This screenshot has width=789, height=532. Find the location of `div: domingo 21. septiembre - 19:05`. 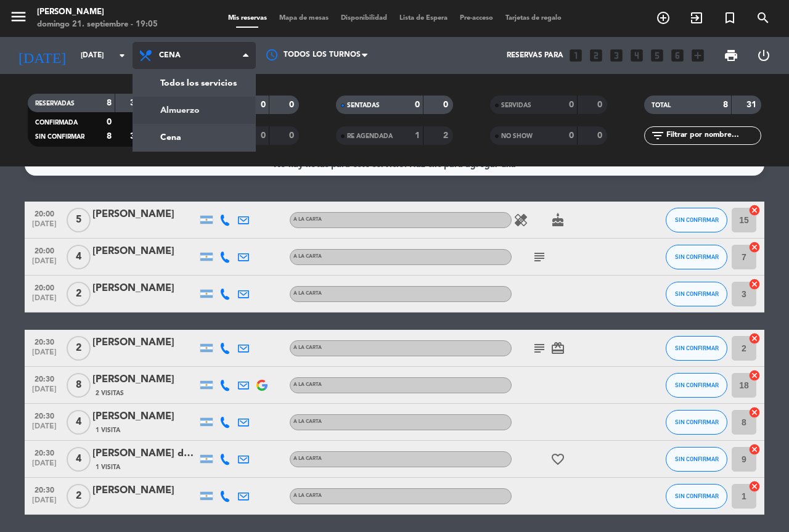

div: domingo 21. septiembre - 19:05 is located at coordinates (98, 24).